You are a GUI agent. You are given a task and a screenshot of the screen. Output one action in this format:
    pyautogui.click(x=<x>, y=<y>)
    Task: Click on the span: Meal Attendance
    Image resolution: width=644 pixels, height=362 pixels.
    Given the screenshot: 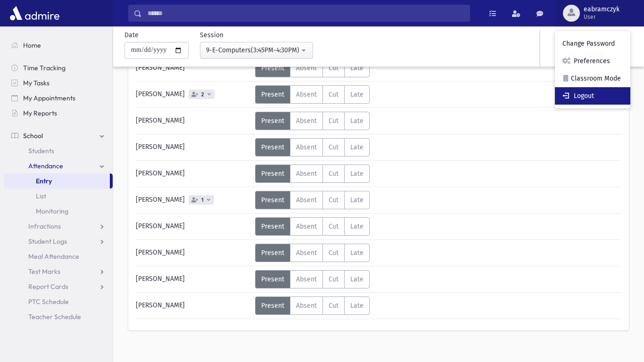 What is the action you would take?
    pyautogui.click(x=54, y=257)
    